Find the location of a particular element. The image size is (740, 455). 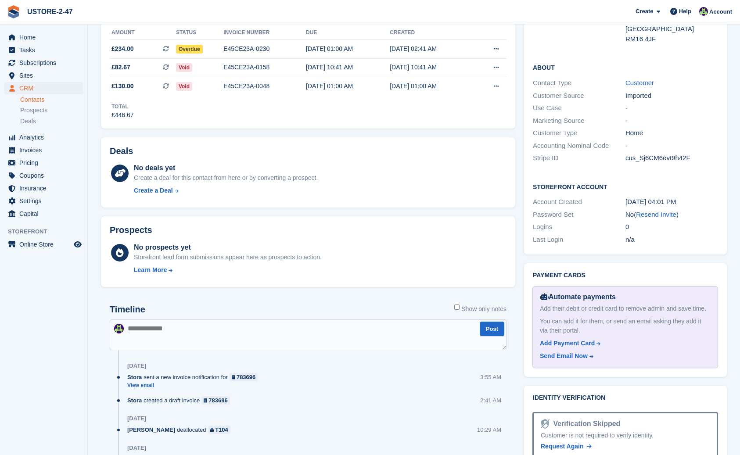

a: 783696 is located at coordinates (215, 400).